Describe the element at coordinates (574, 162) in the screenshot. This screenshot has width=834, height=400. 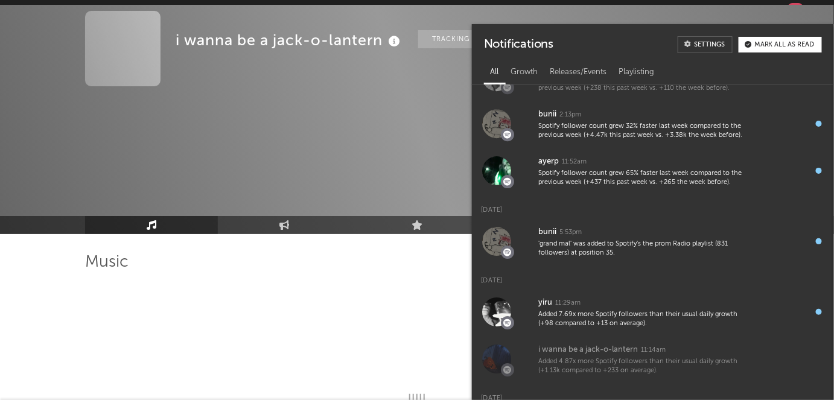
I see `div: 11:52am` at that location.